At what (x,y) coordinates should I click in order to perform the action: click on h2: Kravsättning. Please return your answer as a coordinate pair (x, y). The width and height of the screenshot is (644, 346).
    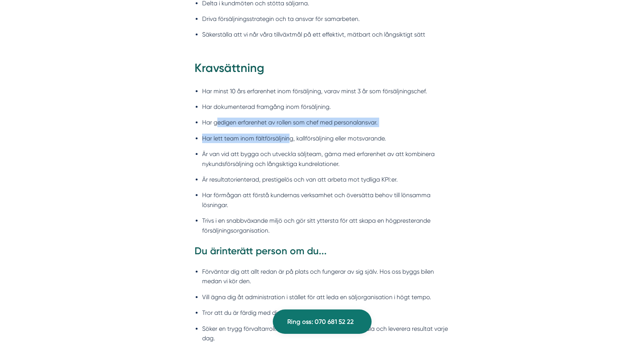
    Looking at the image, I should click on (322, 70).